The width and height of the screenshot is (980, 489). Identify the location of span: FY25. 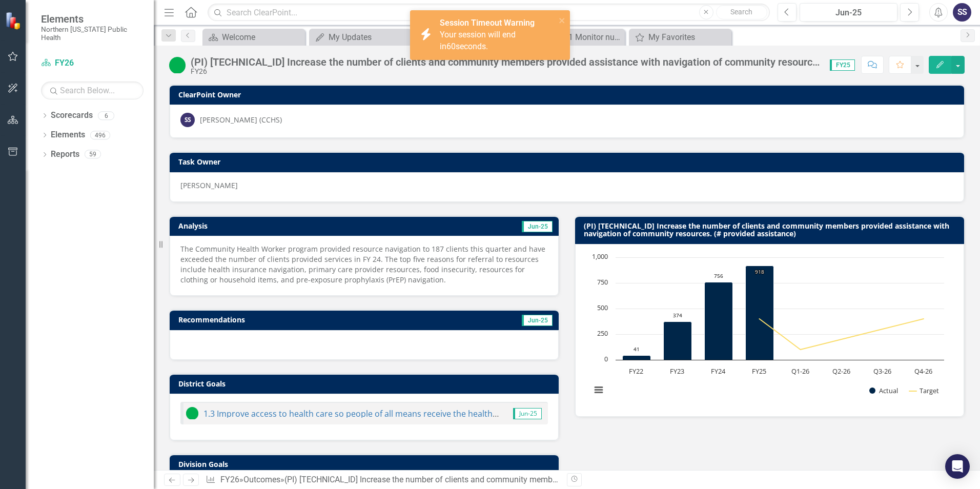
(842, 65).